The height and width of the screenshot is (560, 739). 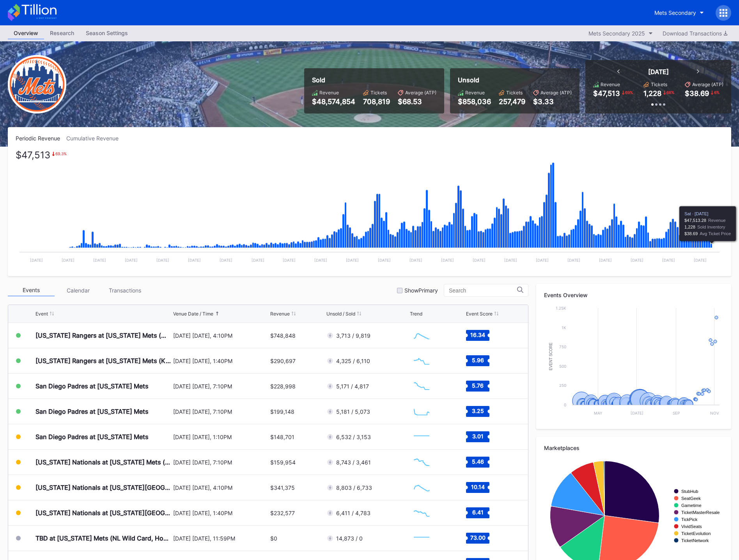 I want to click on div: Cumulative Revenue, so click(x=95, y=138).